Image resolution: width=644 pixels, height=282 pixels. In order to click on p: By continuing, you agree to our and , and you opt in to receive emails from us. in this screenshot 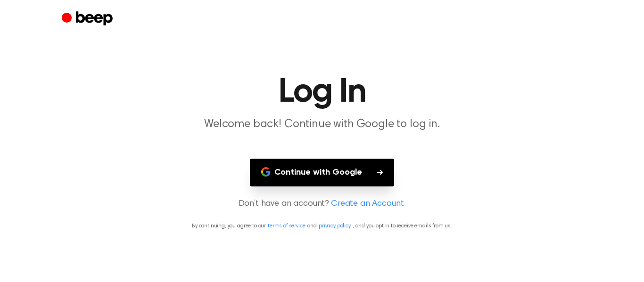, I will do `click(322, 226)`.